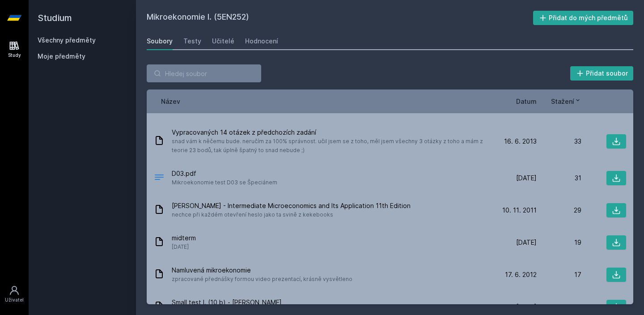  Describe the element at coordinates (583, 18) in the screenshot. I see `button: Přidat do mých předmětů` at that location.